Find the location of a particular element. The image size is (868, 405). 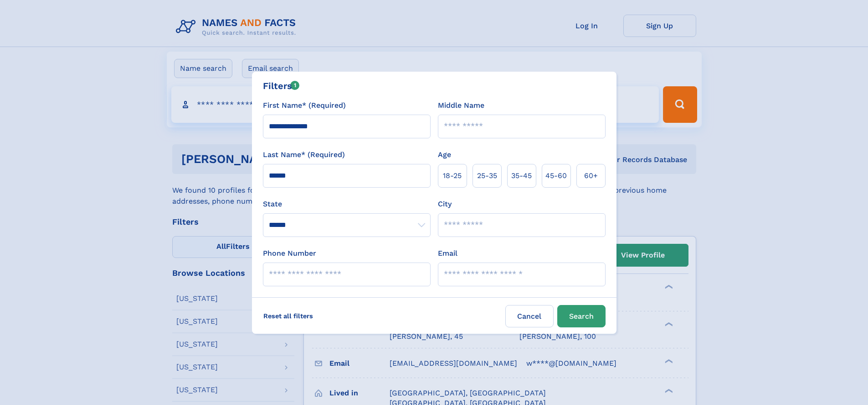

label: Phone Number is located at coordinates (290, 253).